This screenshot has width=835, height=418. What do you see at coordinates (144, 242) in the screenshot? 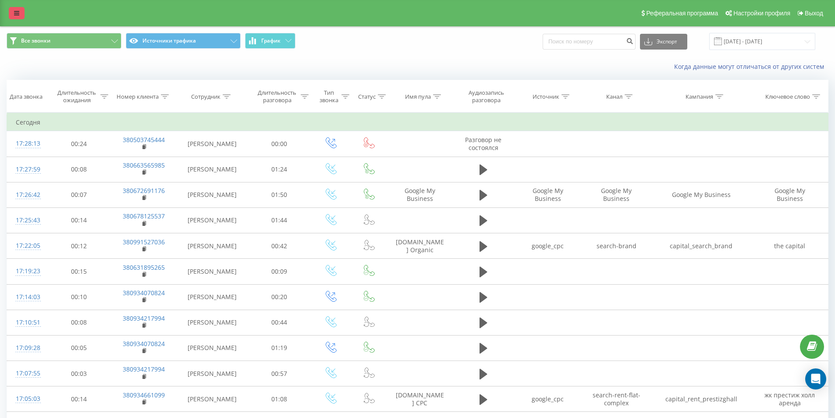
I see `a: 380991527036` at bounding box center [144, 242].